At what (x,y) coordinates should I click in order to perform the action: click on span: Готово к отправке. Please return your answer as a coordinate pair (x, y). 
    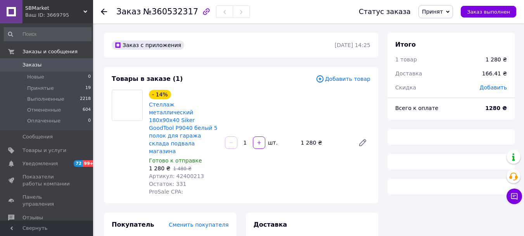
    Looking at the image, I should click on (175, 160).